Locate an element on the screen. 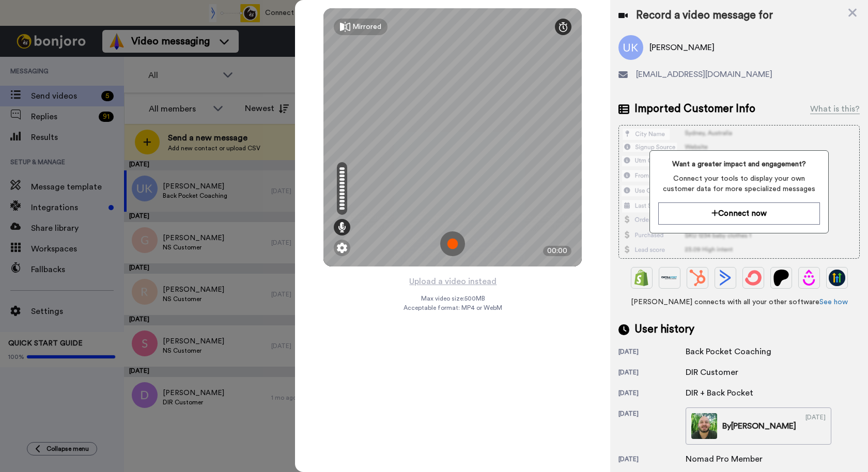 This screenshot has height=472, width=868. a: Connect now is located at coordinates (739, 214).